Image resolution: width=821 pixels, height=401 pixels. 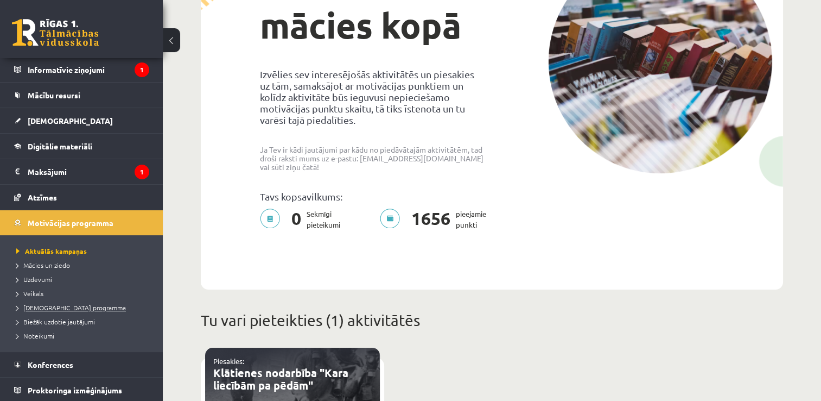 I want to click on p: Ja Tev ir kādi jautājumi par kādu no piedāvātajām aktivitātēm, tad droši raksti mums uz e-pastu: ..., so click(x=372, y=158).